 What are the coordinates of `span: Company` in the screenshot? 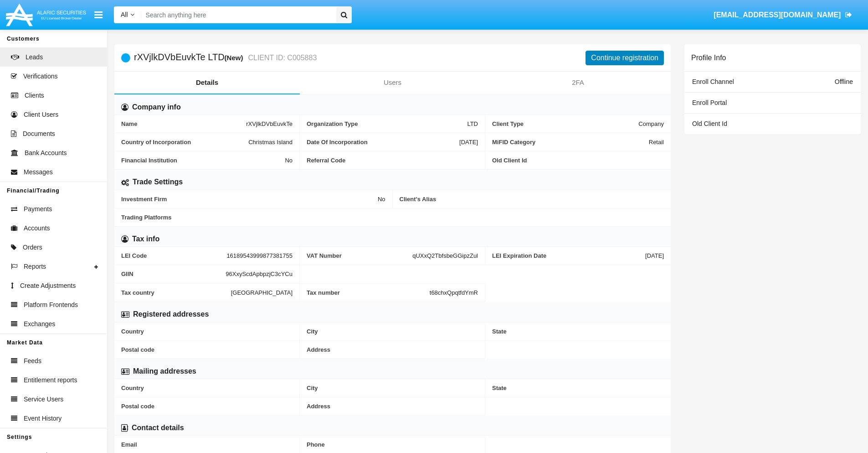 It's located at (651, 124).